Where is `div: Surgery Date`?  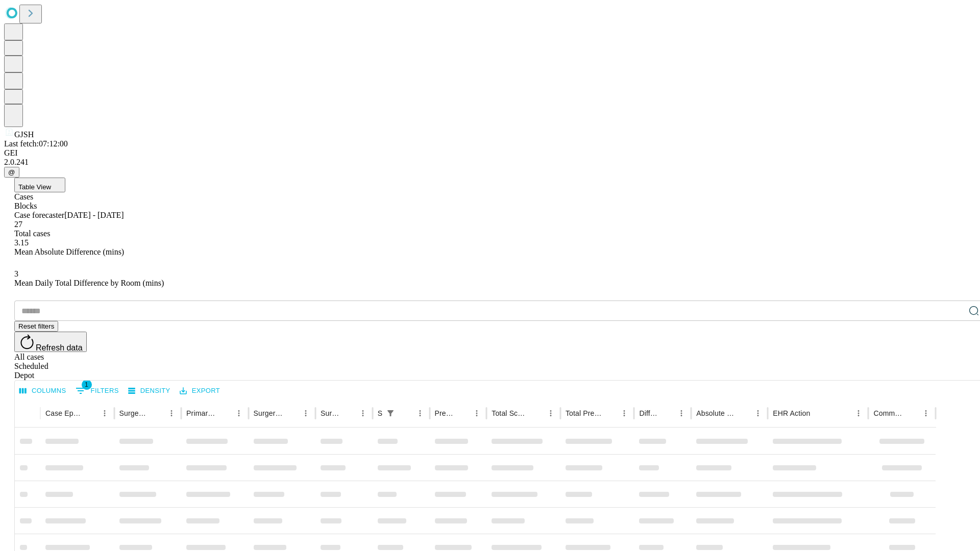
div: Surgery Date is located at coordinates (330, 413).